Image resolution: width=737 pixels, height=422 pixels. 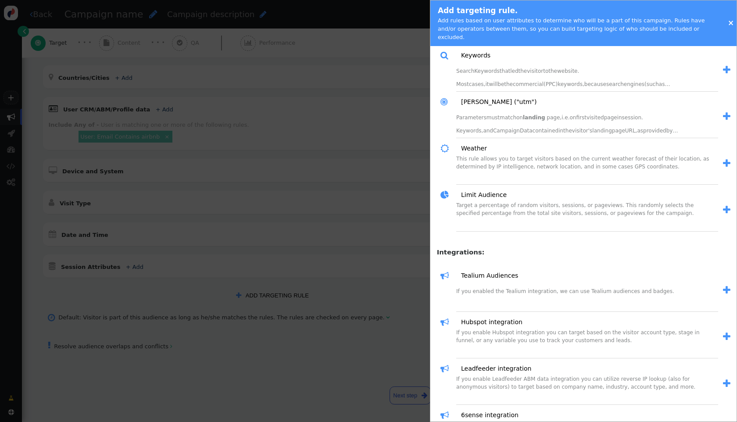 What do you see at coordinates (500, 84) in the screenshot?
I see `span: be` at bounding box center [500, 84].